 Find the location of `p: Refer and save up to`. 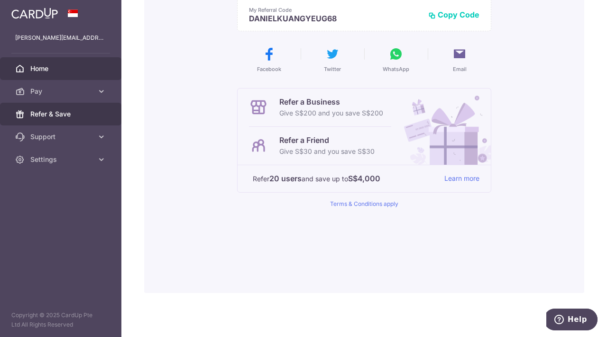

p: Refer and save up to is located at coordinates (345, 179).